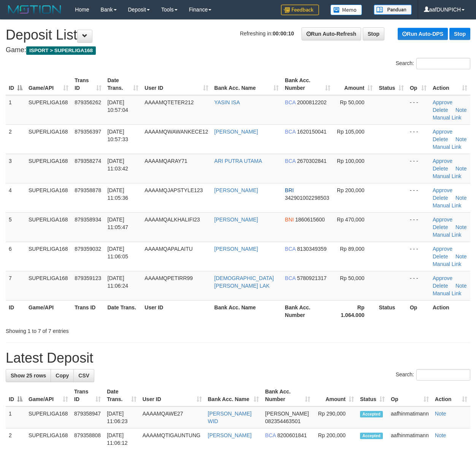 The width and height of the screenshot is (476, 449). Describe the element at coordinates (84, 376) in the screenshot. I see `span: CSV` at that location.